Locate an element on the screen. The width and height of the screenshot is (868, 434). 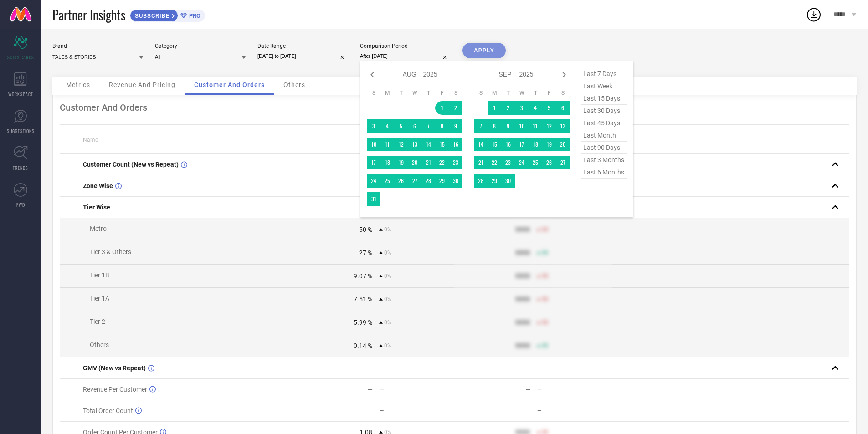
input: Select date range is located at coordinates (303, 56).